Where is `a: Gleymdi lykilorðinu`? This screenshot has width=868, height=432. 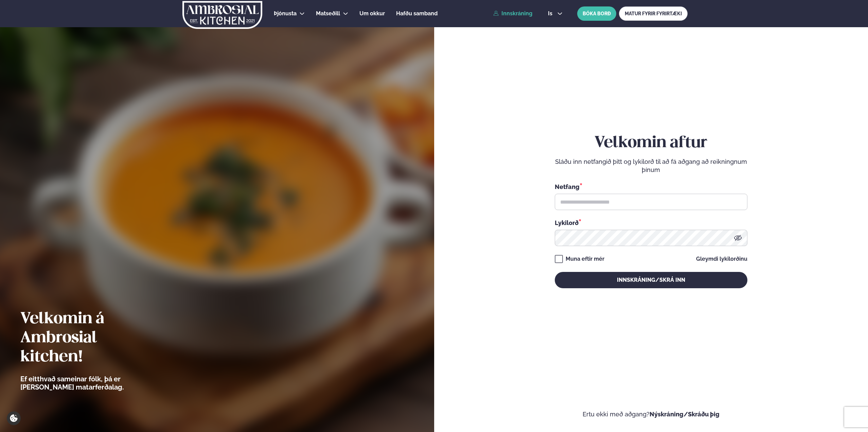
a: Gleymdi lykilorðinu is located at coordinates (722, 260).